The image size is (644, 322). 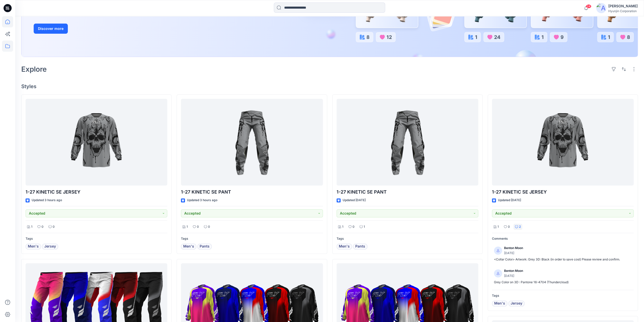 I want to click on div: Hyunjin Corporation, so click(x=624, y=11).